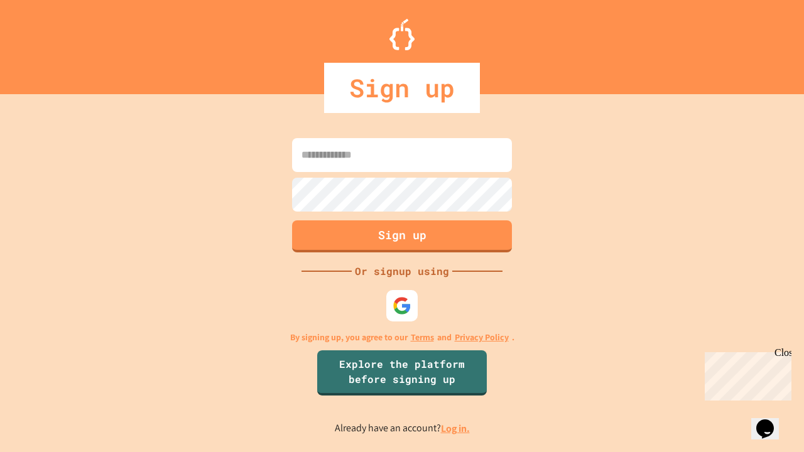 This screenshot has width=804, height=452. What do you see at coordinates (402, 88) in the screenshot?
I see `div: Sign up` at bounding box center [402, 88].